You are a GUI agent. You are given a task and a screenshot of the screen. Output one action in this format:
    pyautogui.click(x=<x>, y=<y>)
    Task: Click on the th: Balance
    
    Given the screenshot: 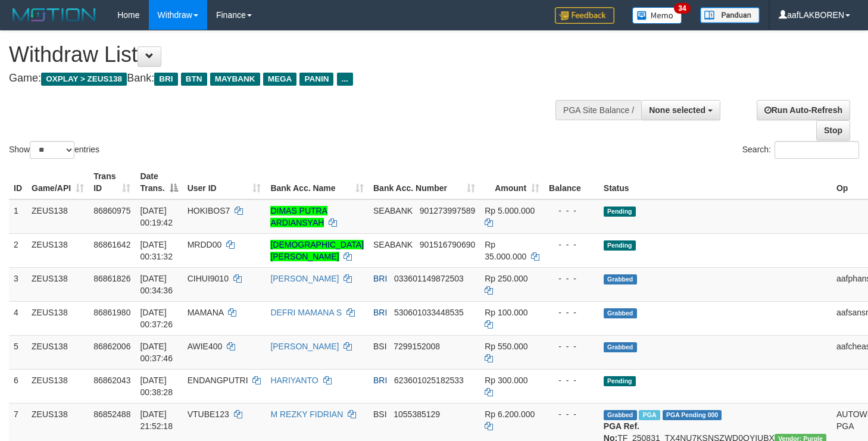 What is the action you would take?
    pyautogui.click(x=572, y=182)
    